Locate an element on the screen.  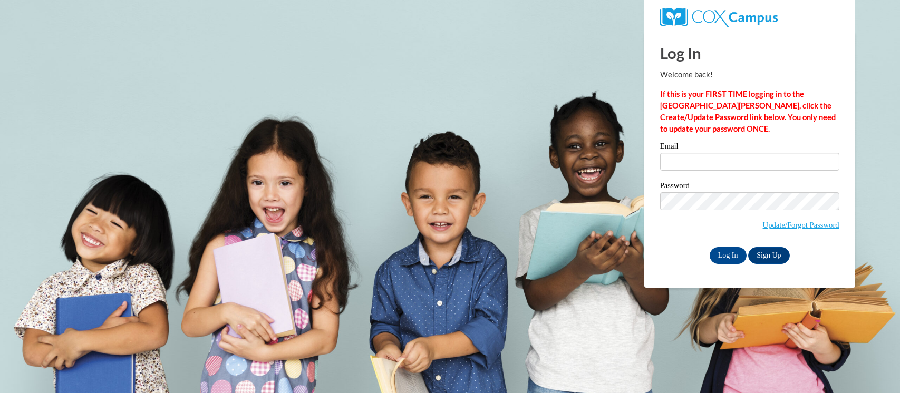
h1: Log In is located at coordinates (750, 53).